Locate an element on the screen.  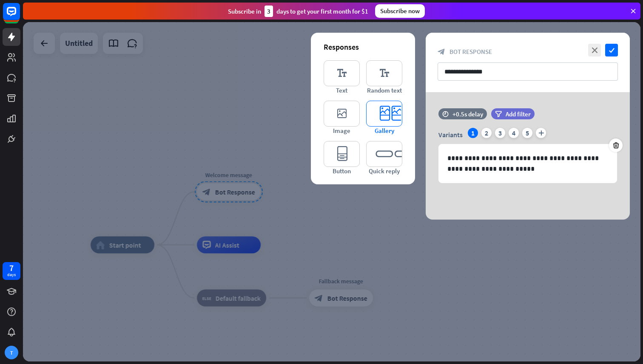
div: +0.5s delay is located at coordinates (468, 114).